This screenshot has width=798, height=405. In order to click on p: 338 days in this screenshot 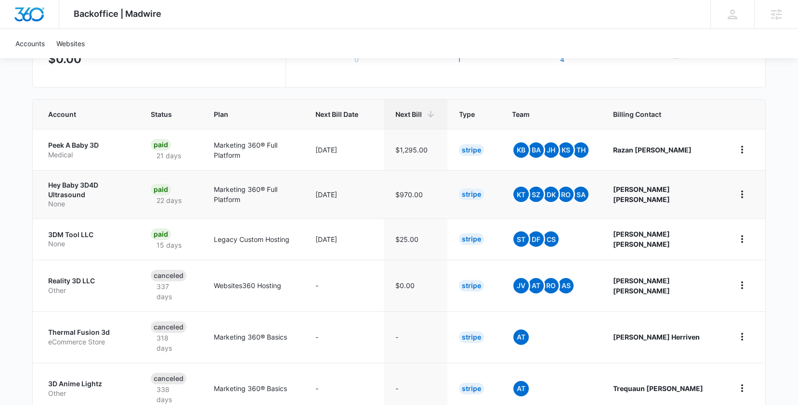, I will do `click(170, 395)`.